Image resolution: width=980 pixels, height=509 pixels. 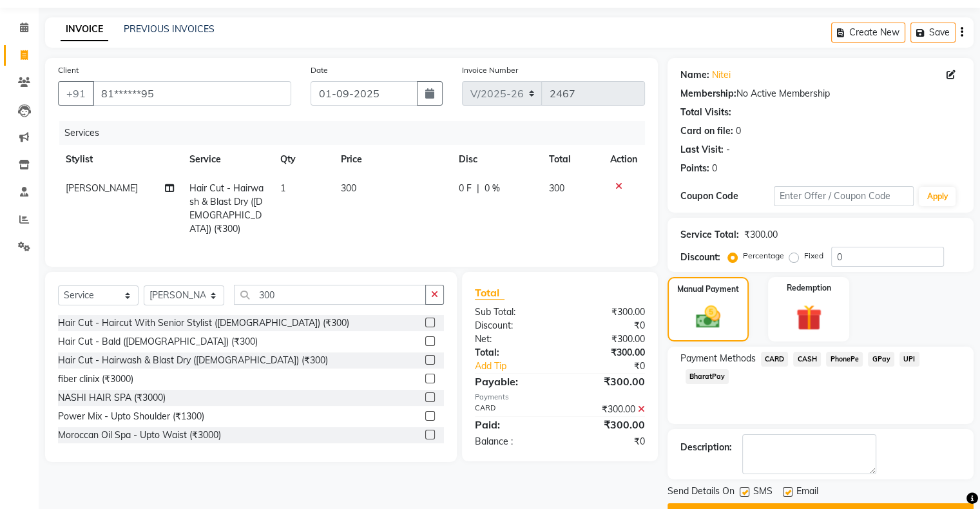 I want to click on span: 0 %, so click(x=492, y=188).